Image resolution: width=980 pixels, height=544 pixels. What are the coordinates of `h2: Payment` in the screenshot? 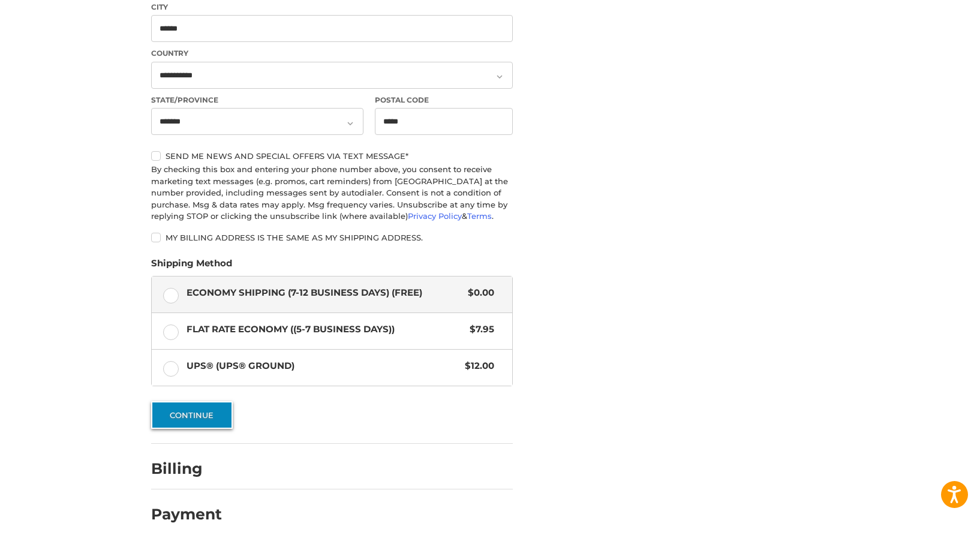 It's located at (187, 514).